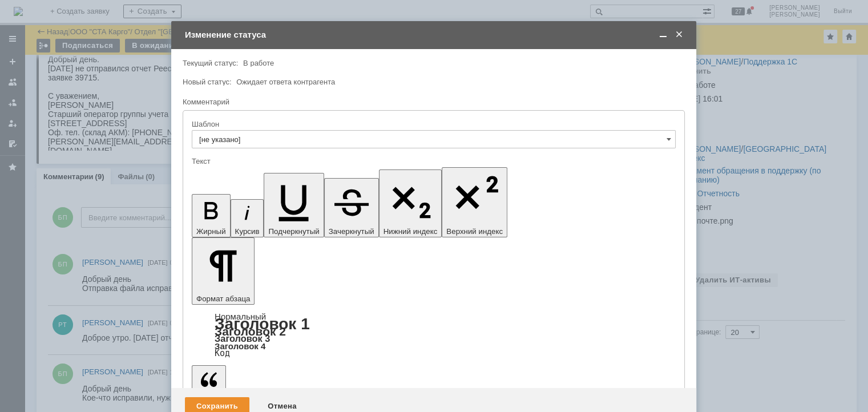 This screenshot has width=868, height=412. I want to click on a: Заголовок 2, so click(250, 331).